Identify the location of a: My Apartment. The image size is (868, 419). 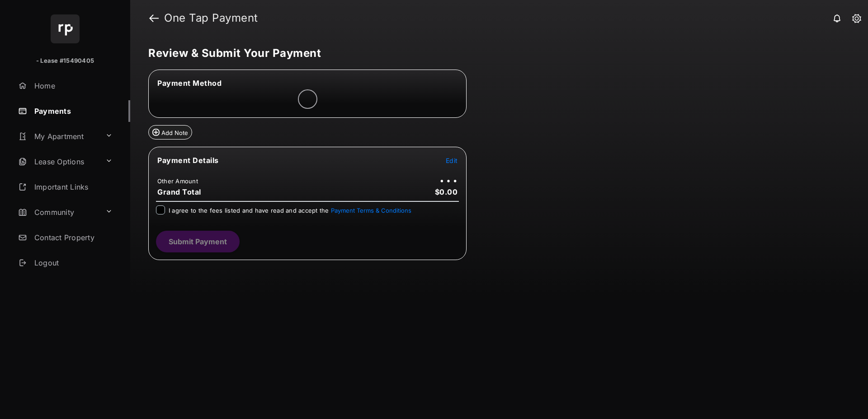
(58, 136).